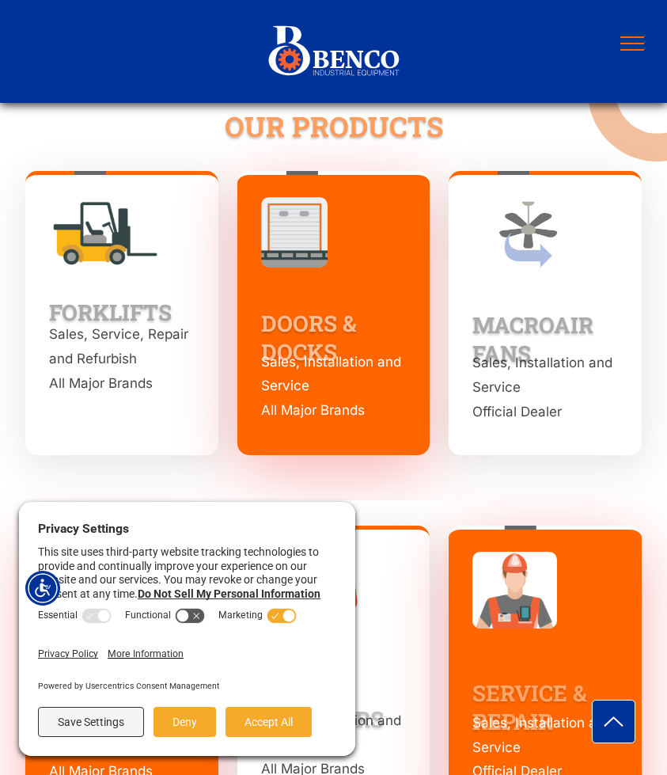  What do you see at coordinates (331, 385) in the screenshot?
I see `span: Sales, Installation and Service All Major Brands` at bounding box center [331, 385].